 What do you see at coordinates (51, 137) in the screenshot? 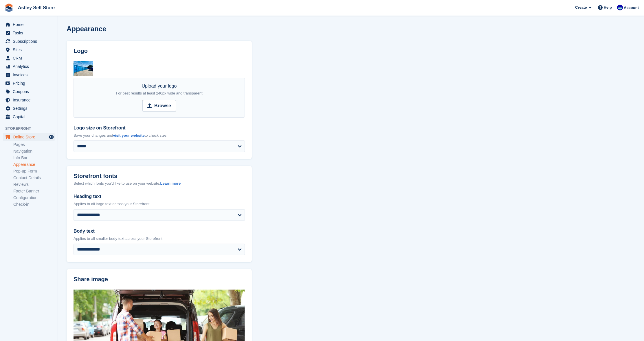
I see `a: Preview store` at bounding box center [51, 137].